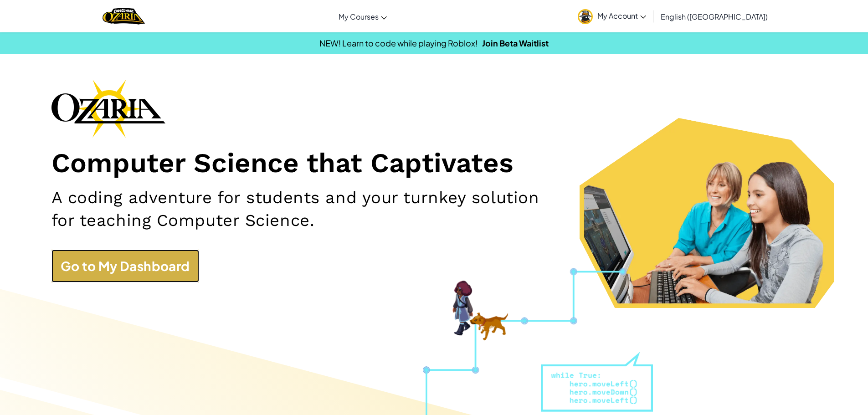  I want to click on a: My Account, so click(612, 16).